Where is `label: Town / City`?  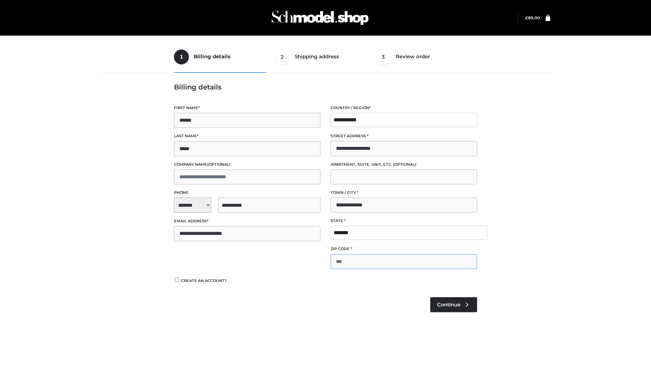
label: Town / City is located at coordinates (404, 193).